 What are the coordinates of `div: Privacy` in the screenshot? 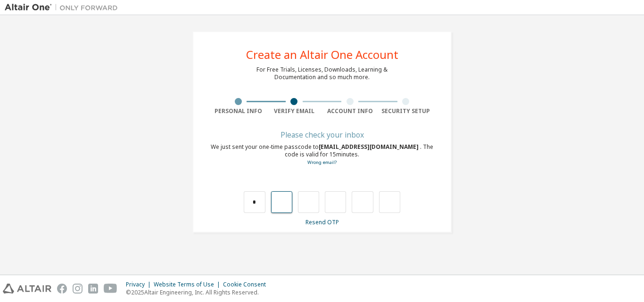 It's located at (140, 284).